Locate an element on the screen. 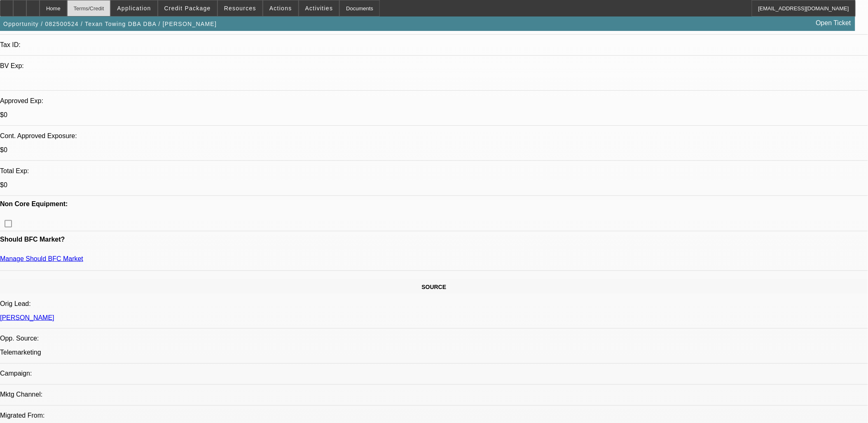 The width and height of the screenshot is (868, 423). span: Resources is located at coordinates (240, 9).